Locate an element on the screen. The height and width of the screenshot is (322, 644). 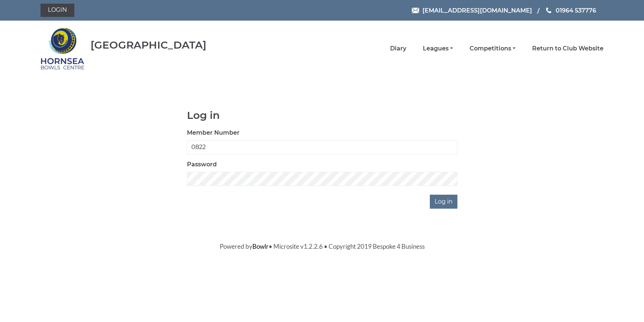
h1: Log in is located at coordinates (322, 115).